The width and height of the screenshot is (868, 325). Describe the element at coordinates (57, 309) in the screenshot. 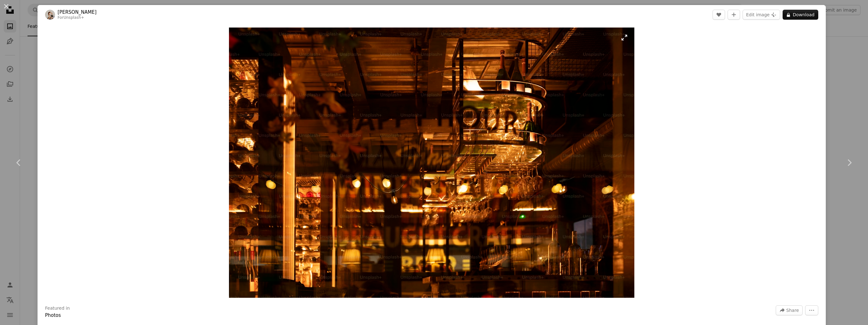

I see `h3: Featured in` at that location.